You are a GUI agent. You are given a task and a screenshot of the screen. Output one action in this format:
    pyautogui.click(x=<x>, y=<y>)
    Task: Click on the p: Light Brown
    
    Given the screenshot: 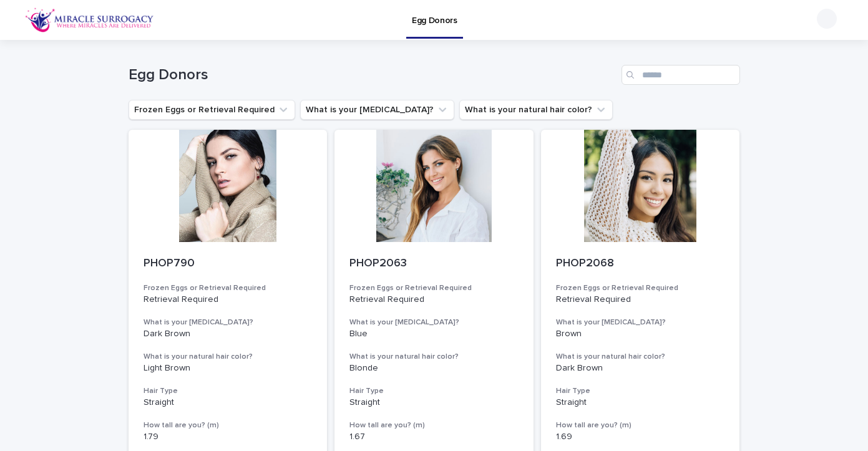 What is the action you would take?
    pyautogui.click(x=228, y=368)
    